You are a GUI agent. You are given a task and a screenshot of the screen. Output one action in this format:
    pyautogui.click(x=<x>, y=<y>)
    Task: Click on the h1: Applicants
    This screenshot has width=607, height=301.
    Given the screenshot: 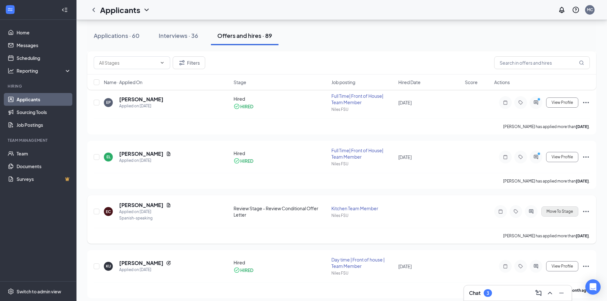 What is the action you would take?
    pyautogui.click(x=120, y=10)
    